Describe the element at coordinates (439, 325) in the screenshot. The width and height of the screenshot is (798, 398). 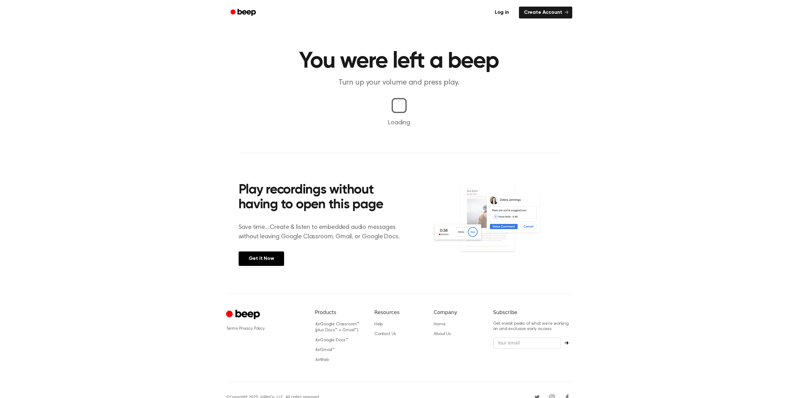
I see `a: Home` at that location.